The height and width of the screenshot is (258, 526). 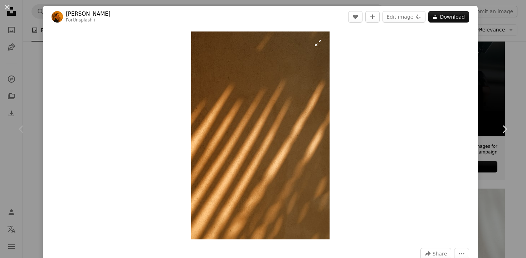 I want to click on a: Unsplash+, so click(x=84, y=20).